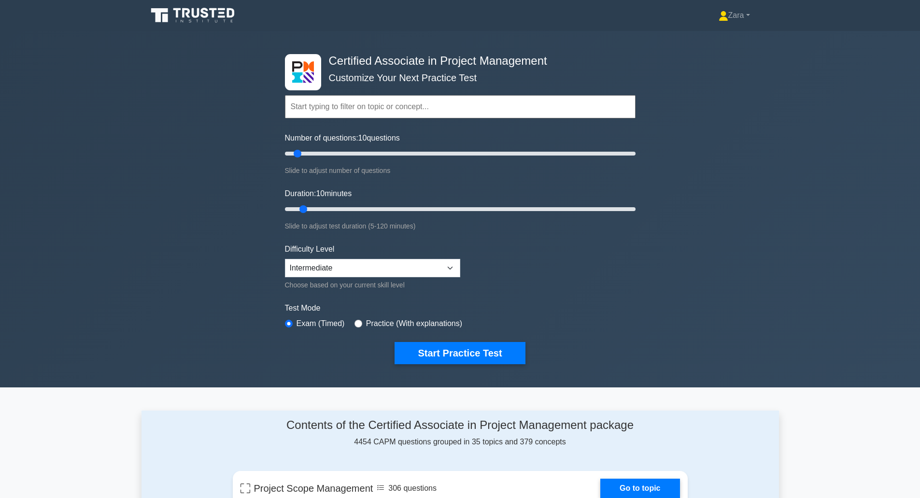  Describe the element at coordinates (460, 308) in the screenshot. I see `label: Test Mode` at that location.